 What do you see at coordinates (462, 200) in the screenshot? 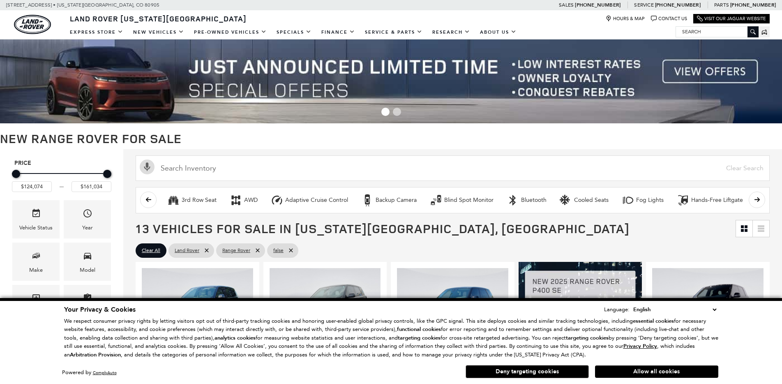
I see `button: Blind Spot MonitorBlind Spot Monitor` at bounding box center [462, 200].